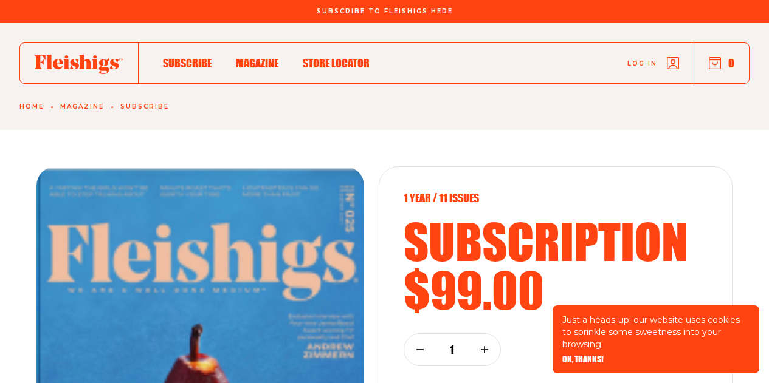  I want to click on a: Subscribe To Fleishigs Here, so click(385, 11).